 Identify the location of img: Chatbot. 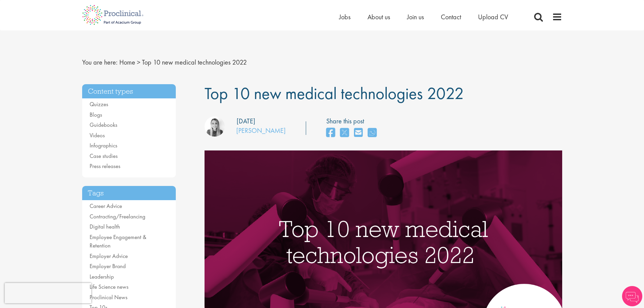
(632, 296).